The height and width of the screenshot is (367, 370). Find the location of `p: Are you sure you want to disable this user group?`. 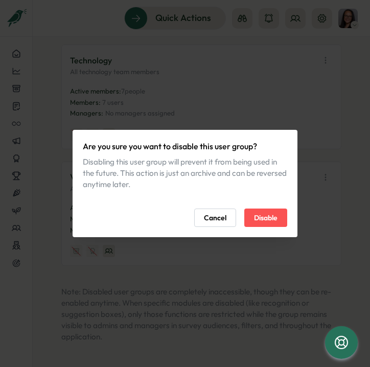

p: Are you sure you want to disable this user group? is located at coordinates (185, 146).